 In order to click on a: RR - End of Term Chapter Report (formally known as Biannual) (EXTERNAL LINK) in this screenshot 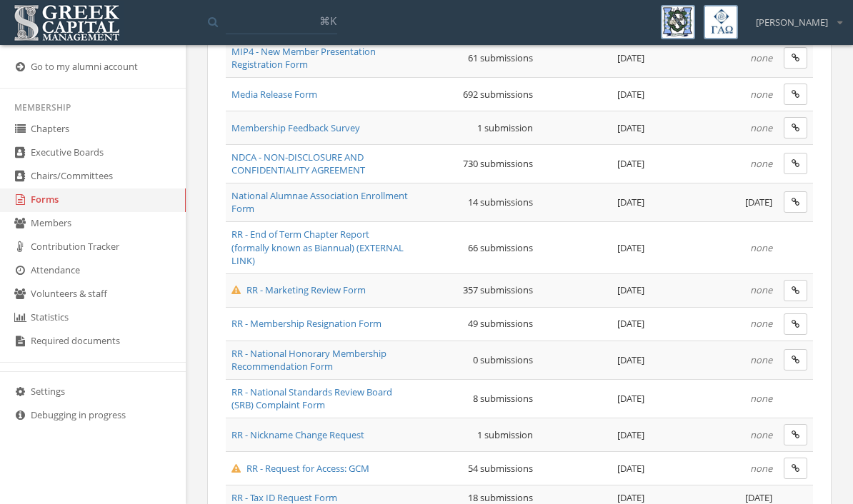, I will do `click(317, 247)`.